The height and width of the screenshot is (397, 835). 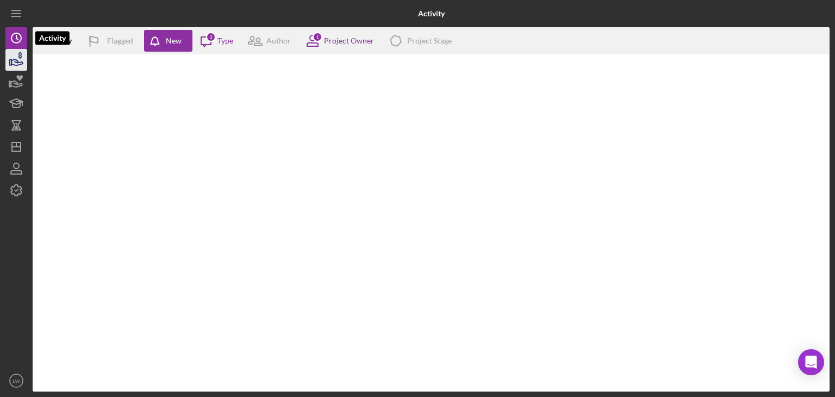 What do you see at coordinates (430, 41) in the screenshot?
I see `div: Project Stage` at bounding box center [430, 41].